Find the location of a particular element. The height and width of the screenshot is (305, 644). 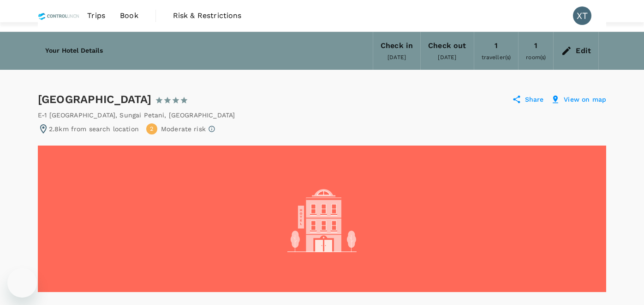

div: Check in is located at coordinates (397, 46).